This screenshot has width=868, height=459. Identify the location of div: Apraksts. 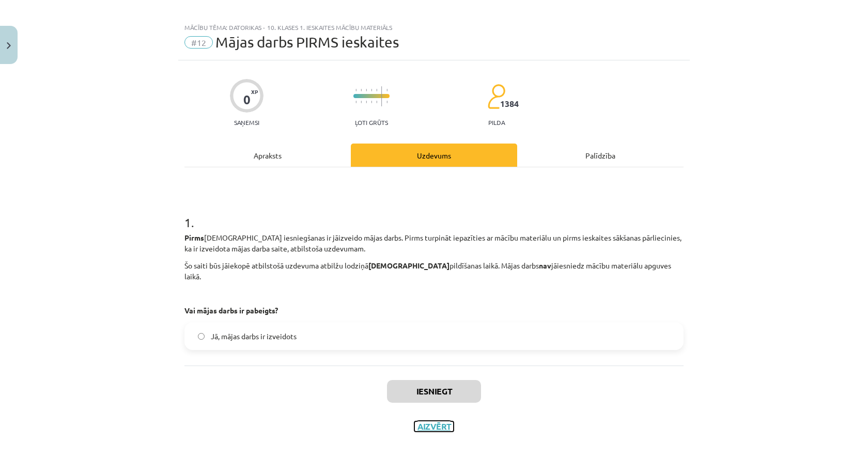
(267, 155).